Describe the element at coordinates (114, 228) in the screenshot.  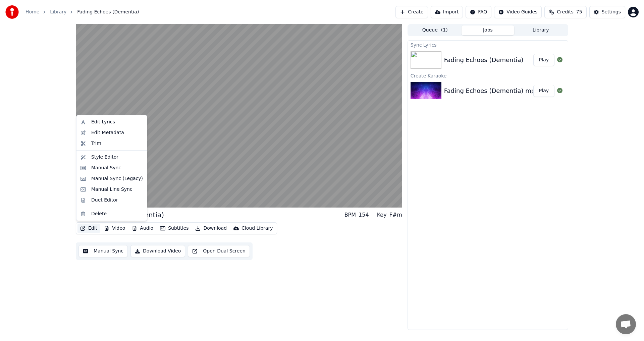
I see `button: Video` at that location.